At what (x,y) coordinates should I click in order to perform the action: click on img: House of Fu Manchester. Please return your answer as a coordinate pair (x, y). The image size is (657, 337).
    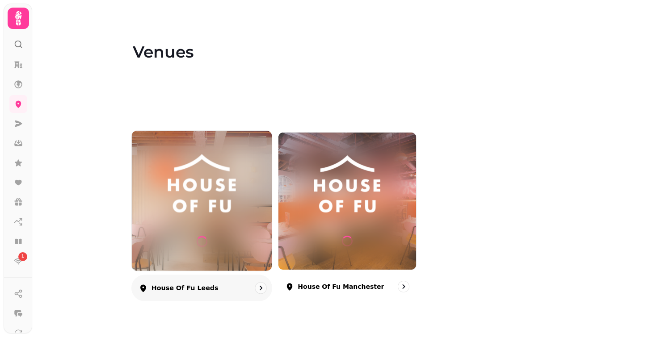
    Looking at the image, I should click on (347, 184).